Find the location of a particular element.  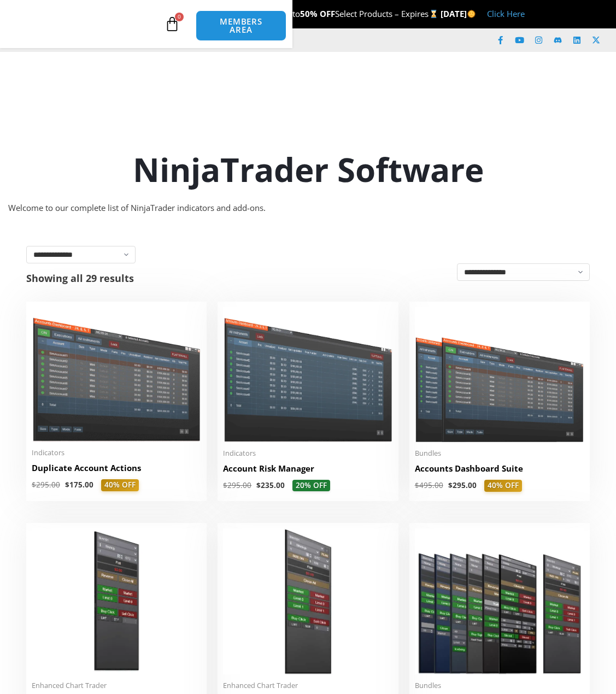

h2: Duplicate Account Actions is located at coordinates (117, 468).